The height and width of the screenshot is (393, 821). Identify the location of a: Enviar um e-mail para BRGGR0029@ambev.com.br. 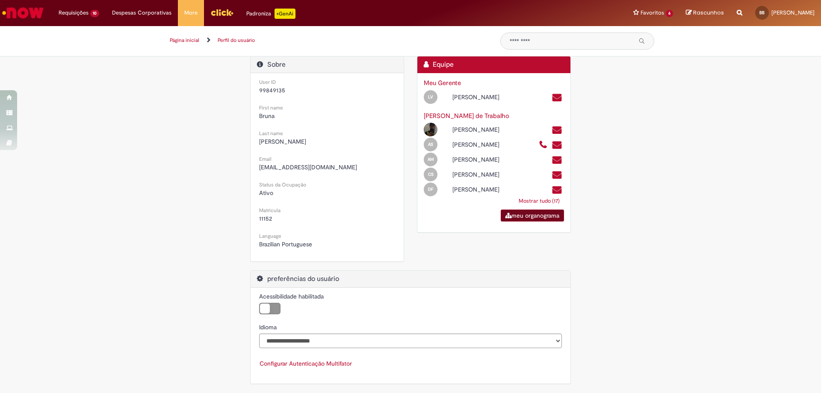
(557, 160).